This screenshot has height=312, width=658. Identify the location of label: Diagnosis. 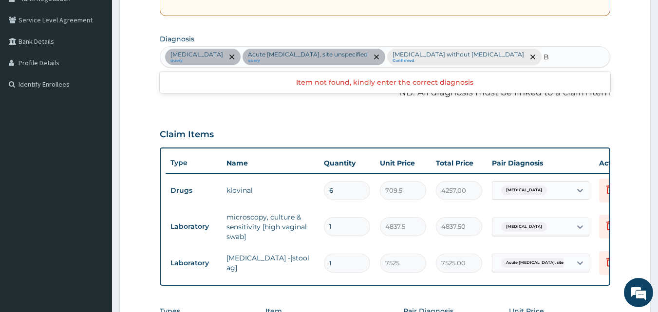
(177, 39).